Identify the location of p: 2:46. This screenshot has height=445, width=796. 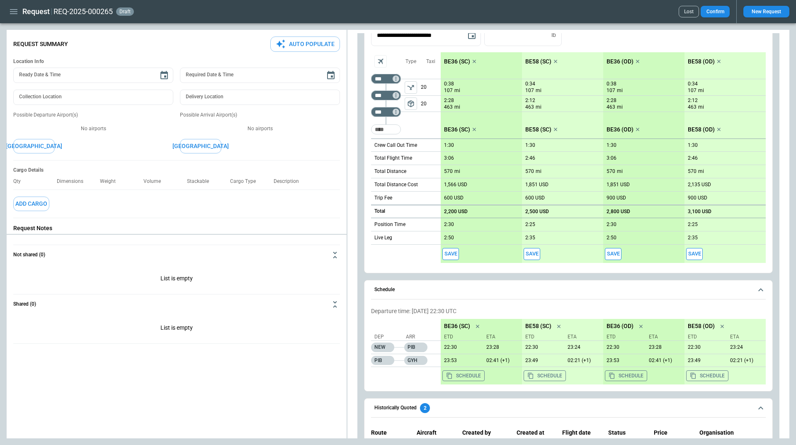
(693, 158).